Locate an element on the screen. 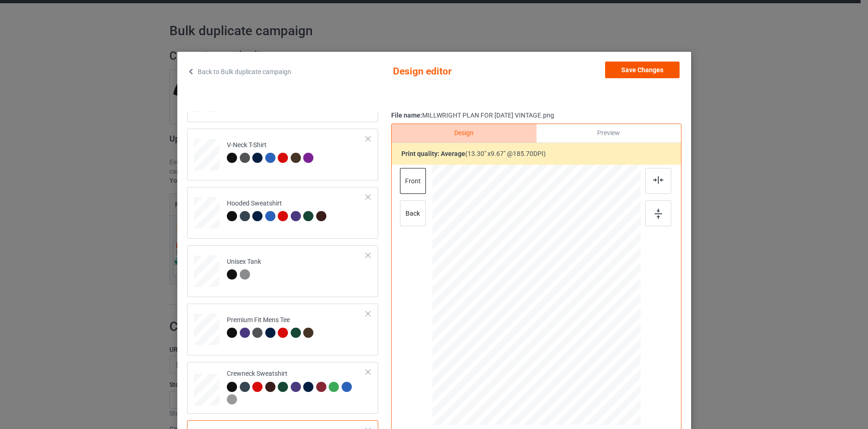 This screenshot has height=429, width=868. div: back is located at coordinates (413, 214).